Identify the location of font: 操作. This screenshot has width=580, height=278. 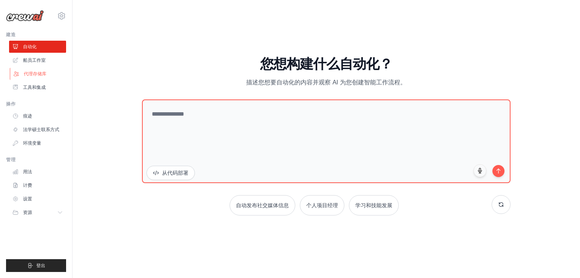
(11, 104).